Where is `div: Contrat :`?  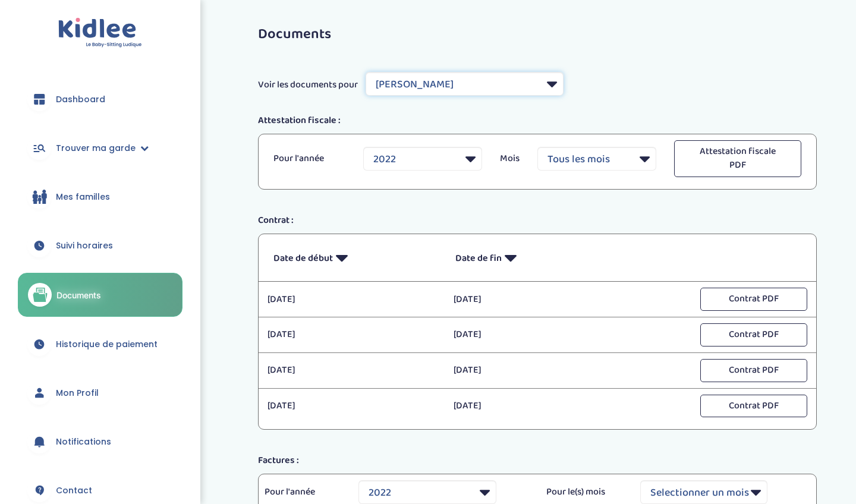 div: Contrat : is located at coordinates (537, 220).